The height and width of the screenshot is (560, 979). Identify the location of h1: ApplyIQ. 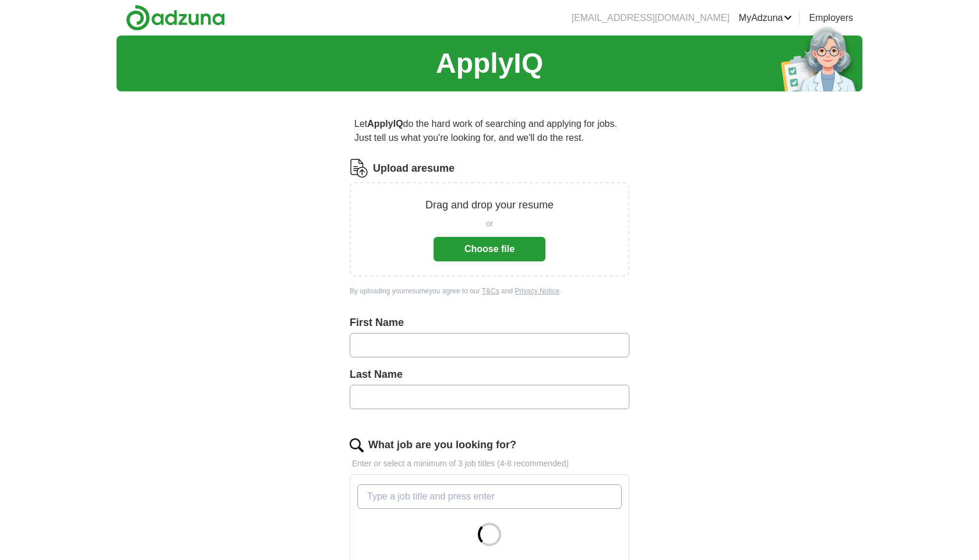
(489, 63).